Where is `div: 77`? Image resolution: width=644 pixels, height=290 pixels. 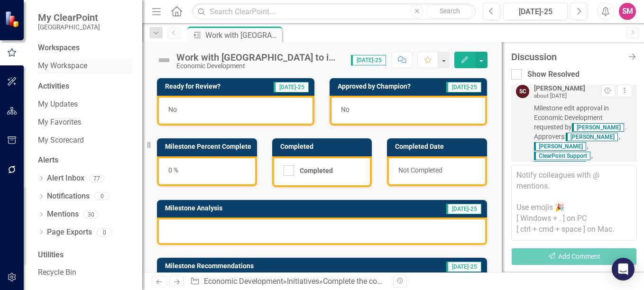
div: 77 is located at coordinates (97, 178).